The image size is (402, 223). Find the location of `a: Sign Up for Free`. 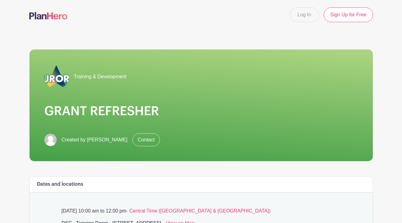

a: Sign Up for Free is located at coordinates (348, 15).